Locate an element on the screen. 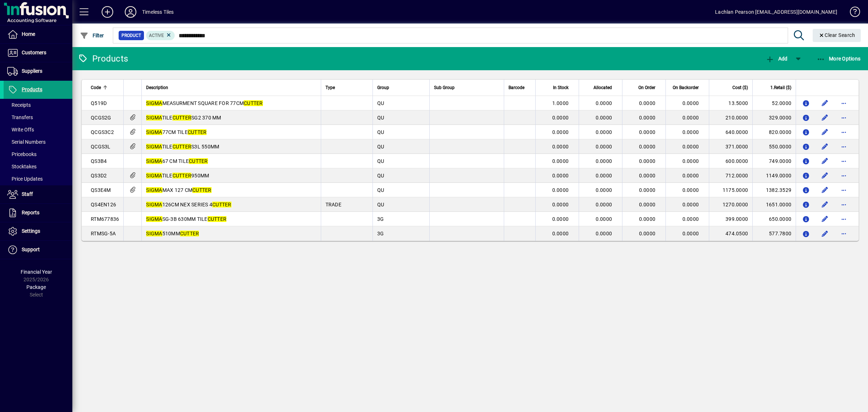 The width and height of the screenshot is (868, 412). a: Write Offs is located at coordinates (38, 130).